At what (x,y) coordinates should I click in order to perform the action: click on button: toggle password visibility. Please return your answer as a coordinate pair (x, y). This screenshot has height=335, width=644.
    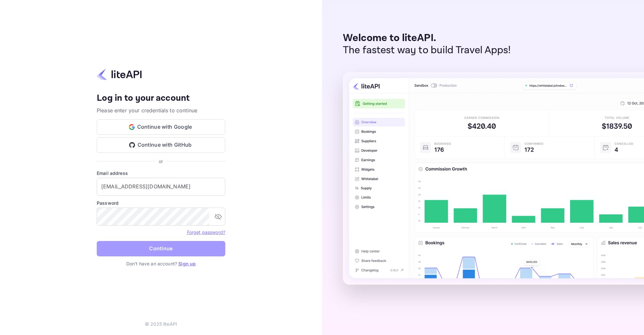
    Looking at the image, I should click on (218, 217).